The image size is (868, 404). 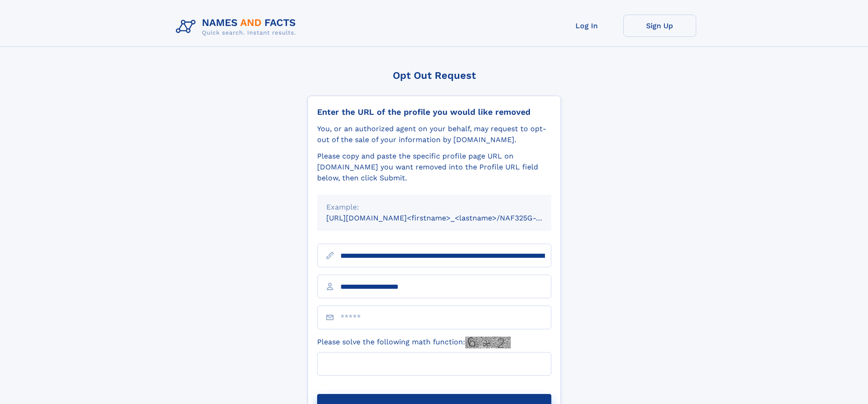 I want to click on a: Log In, so click(x=587, y=26).